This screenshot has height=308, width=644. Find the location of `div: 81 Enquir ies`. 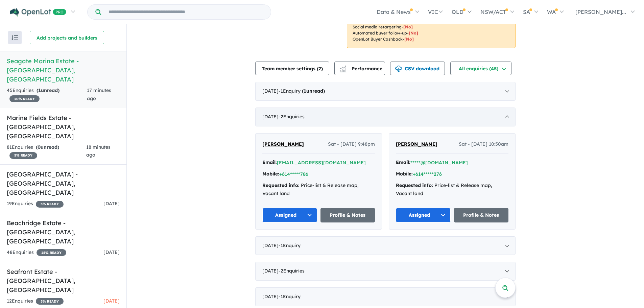

div: 81 Enquir ies is located at coordinates (46, 152).